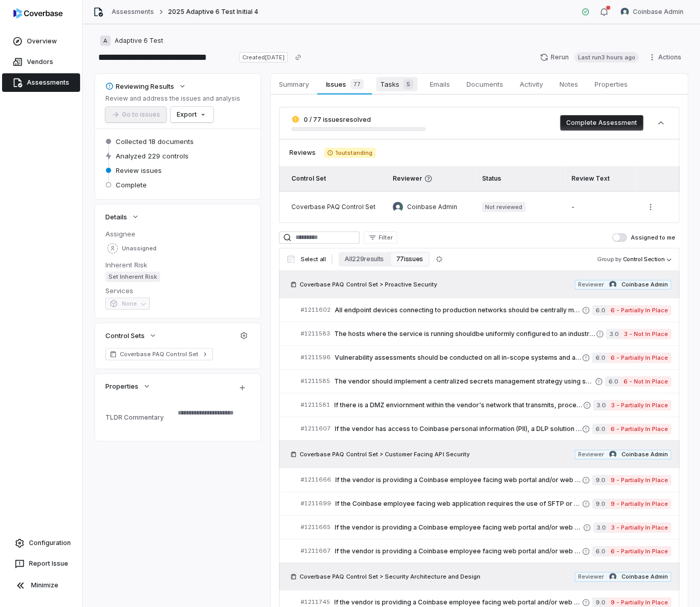 This screenshot has height=607, width=700. I want to click on span: Assessments, so click(48, 83).